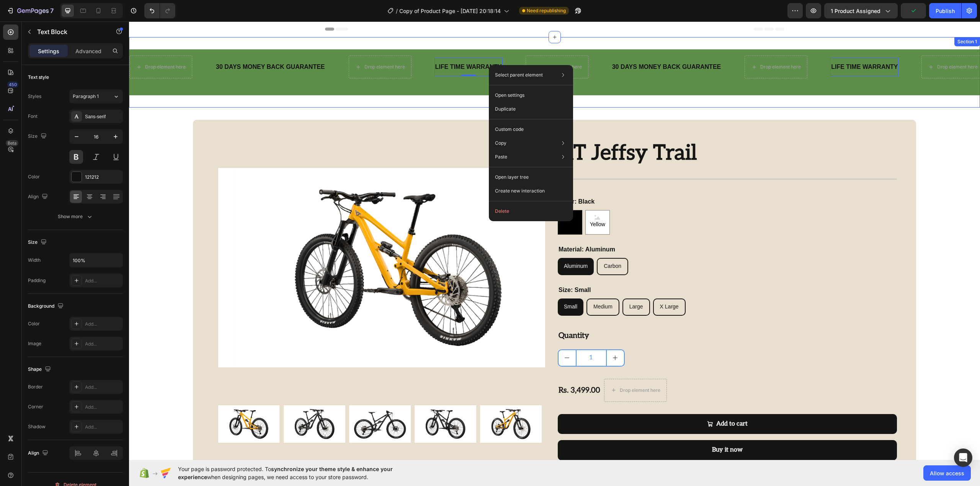 The image size is (980, 486). What do you see at coordinates (12, 84) in the screenshot?
I see `div: 450` at bounding box center [12, 84].